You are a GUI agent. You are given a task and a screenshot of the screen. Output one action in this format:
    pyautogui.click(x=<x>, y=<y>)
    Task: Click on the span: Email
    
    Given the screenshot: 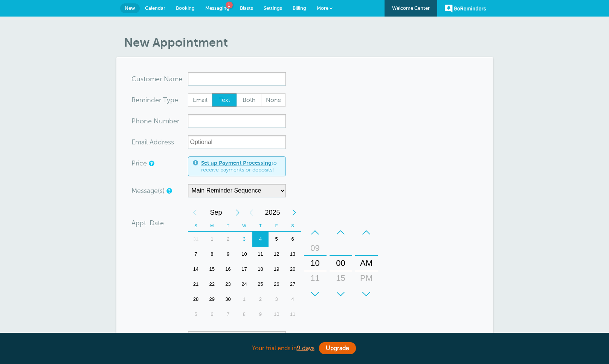 What is the action you would take?
    pyautogui.click(x=200, y=100)
    